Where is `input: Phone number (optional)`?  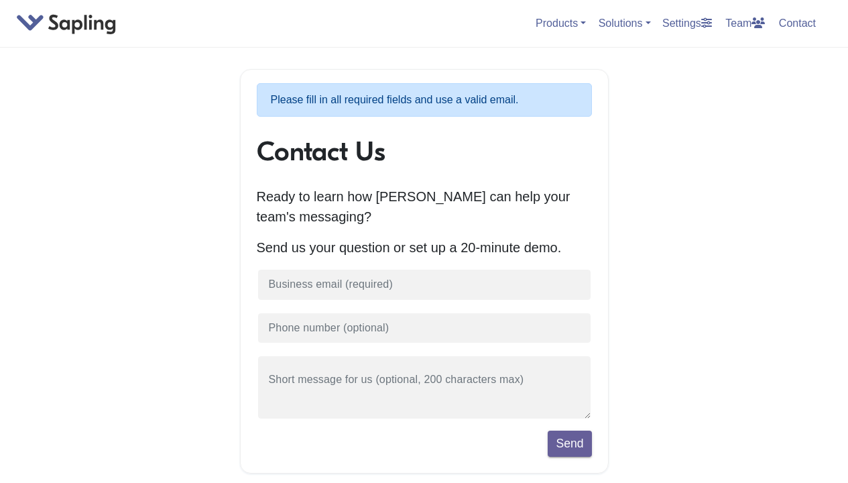 input: Phone number (optional) is located at coordinates (425, 328).